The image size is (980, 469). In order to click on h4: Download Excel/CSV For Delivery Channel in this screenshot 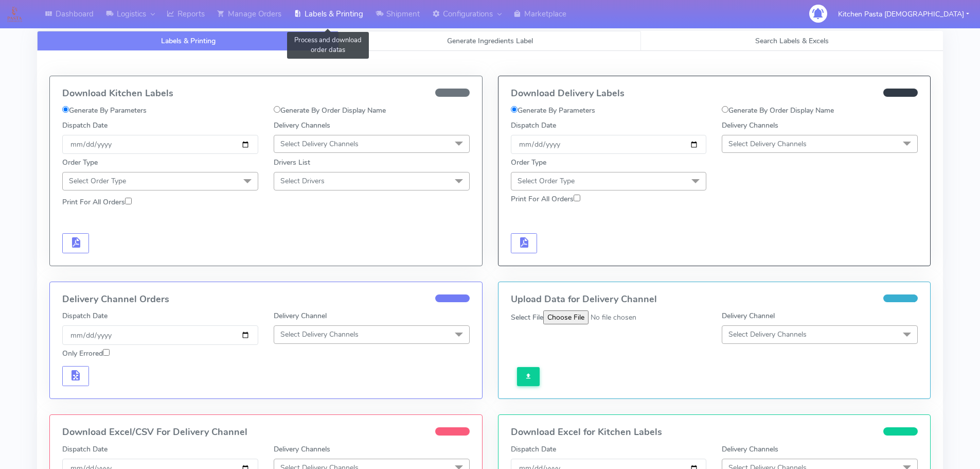, I will do `click(266, 432)`.